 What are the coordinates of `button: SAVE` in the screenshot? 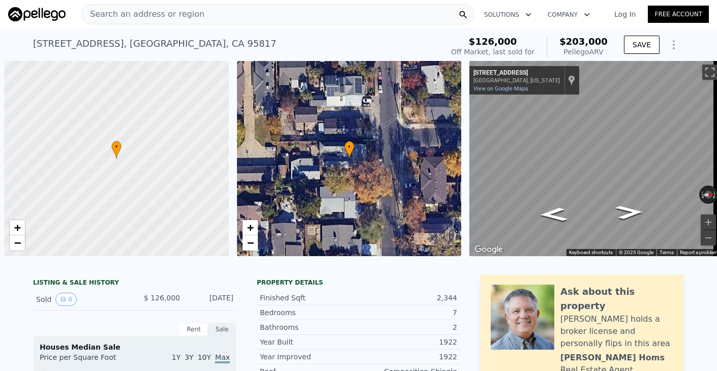 It's located at (642, 45).